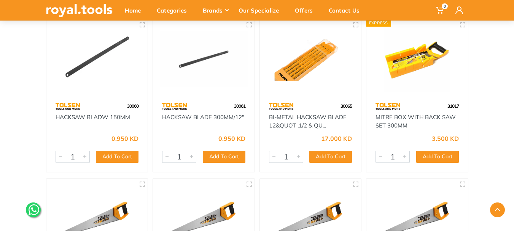  I want to click on div: Brands, so click(216, 10).